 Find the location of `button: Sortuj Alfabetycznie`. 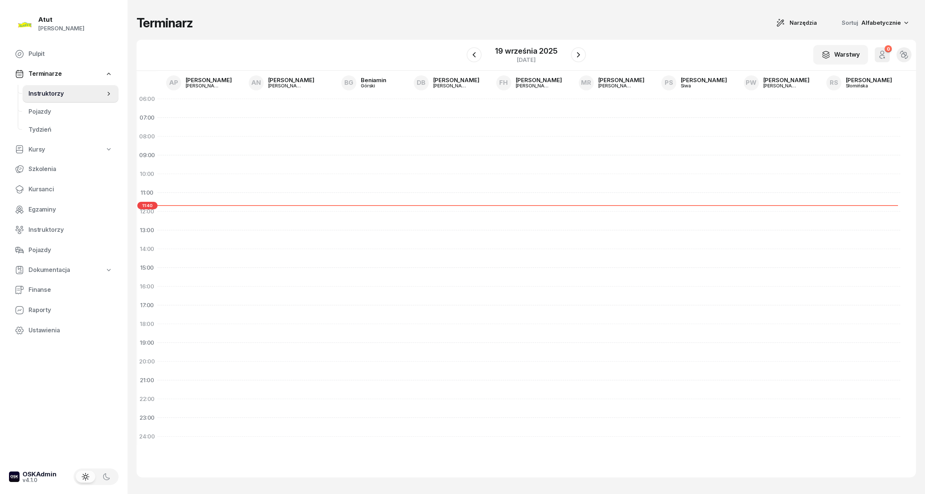

button: Sortuj Alfabetycznie is located at coordinates (874, 23).